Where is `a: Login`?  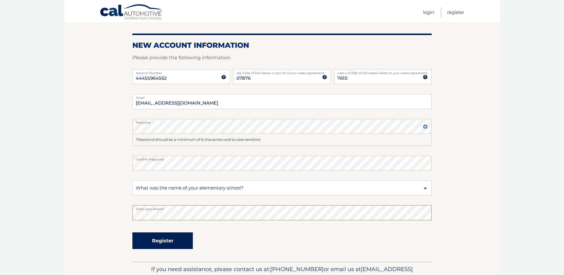
a: Login is located at coordinates (428, 12).